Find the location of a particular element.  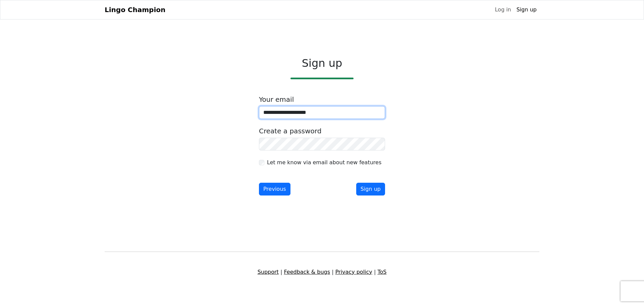

a: Sign up is located at coordinates (527, 10).